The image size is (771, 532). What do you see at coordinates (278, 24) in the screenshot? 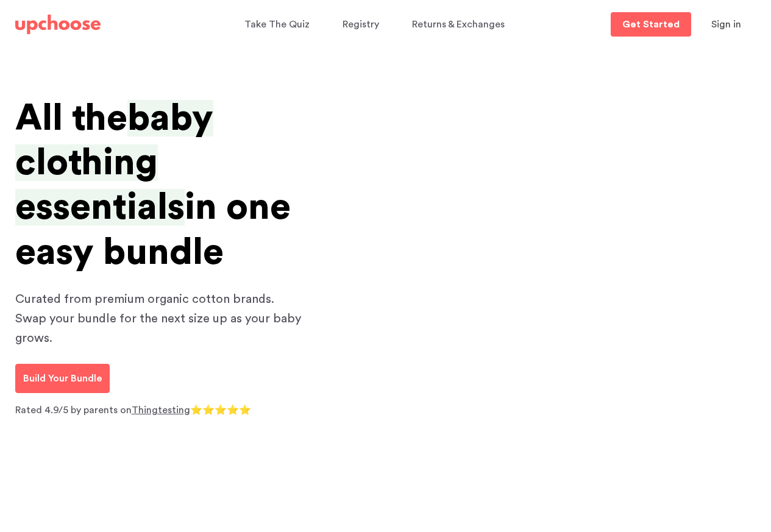
I see `a: Take The Quiz` at bounding box center [278, 24].